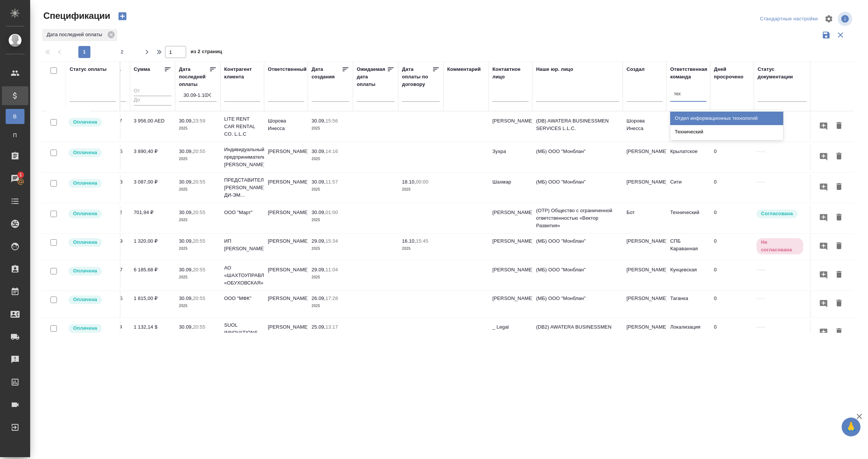 Image resolution: width=868 pixels, height=459 pixels. What do you see at coordinates (332, 326) in the screenshot?
I see `p: 13:17` at bounding box center [332, 326].